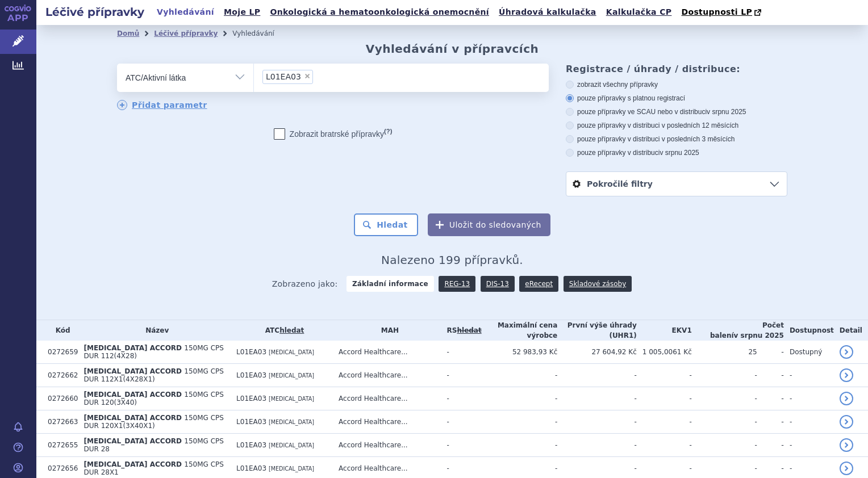  Describe the element at coordinates (489, 225) in the screenshot. I see `button: Uložit do sledovaných` at that location.